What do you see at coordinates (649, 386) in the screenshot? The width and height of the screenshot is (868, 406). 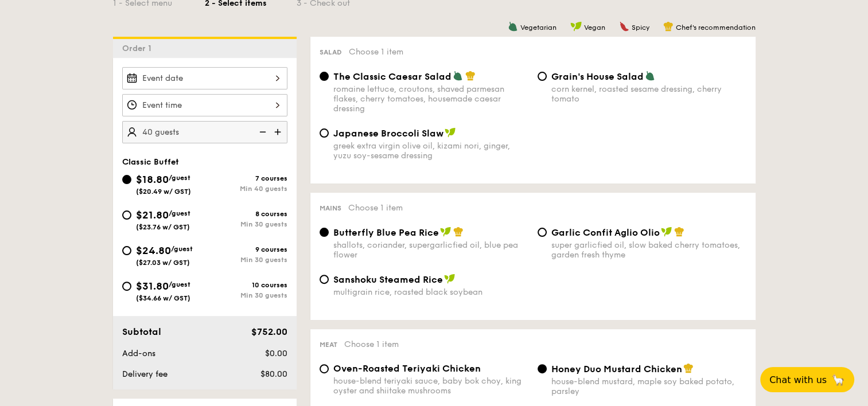 I see `div: house-blend mustard, maple soy baked potato, parsley` at bounding box center [649, 386].